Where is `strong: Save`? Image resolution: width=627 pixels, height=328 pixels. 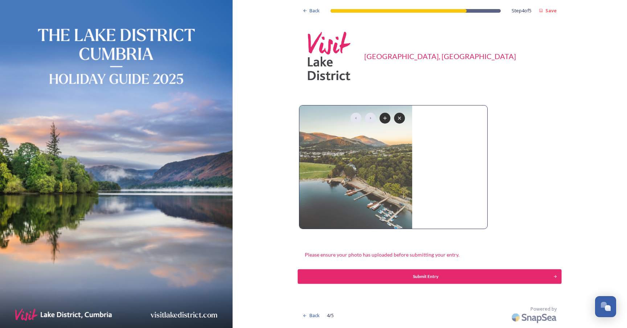 strong: Save is located at coordinates (551, 11).